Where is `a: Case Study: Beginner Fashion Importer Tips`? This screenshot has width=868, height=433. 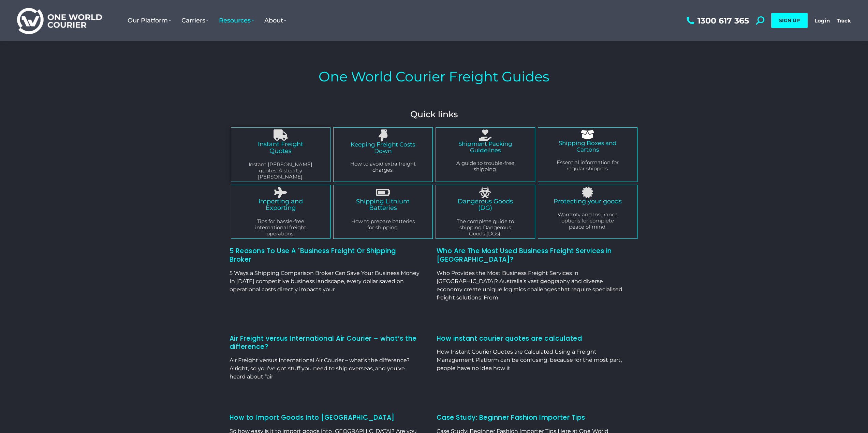 a: Case Study: Beginner Fashion Importer Tips is located at coordinates (511, 417).